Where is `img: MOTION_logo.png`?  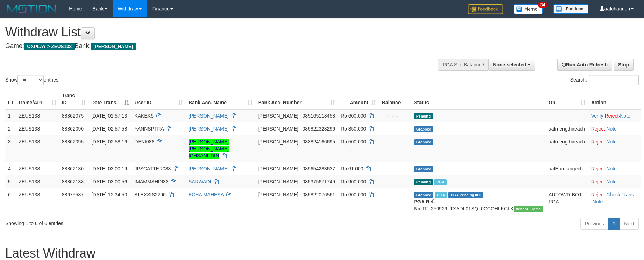 img: MOTION_logo.png is located at coordinates (32, 9).